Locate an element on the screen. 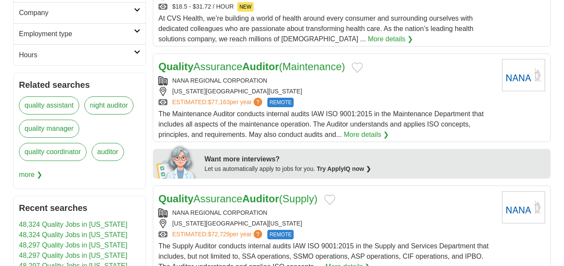 The height and width of the screenshot is (266, 564). a: Try ApplyIQ now ❯ is located at coordinates (344, 169).